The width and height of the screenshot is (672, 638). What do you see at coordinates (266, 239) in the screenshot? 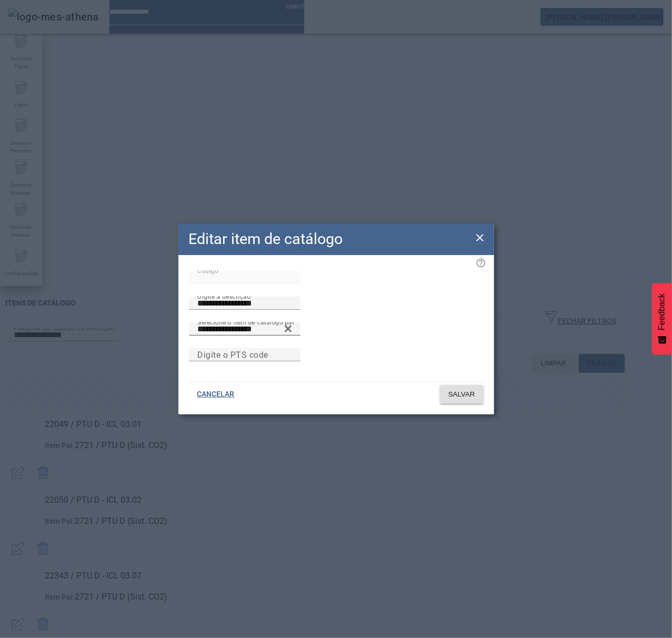
I see `h2: Editar item de catálogo` at bounding box center [266, 239].